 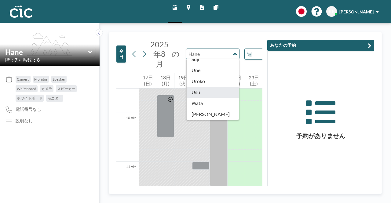 What do you see at coordinates (148, 81) in the screenshot?
I see `div: 17日(日)` at bounding box center [148, 81].